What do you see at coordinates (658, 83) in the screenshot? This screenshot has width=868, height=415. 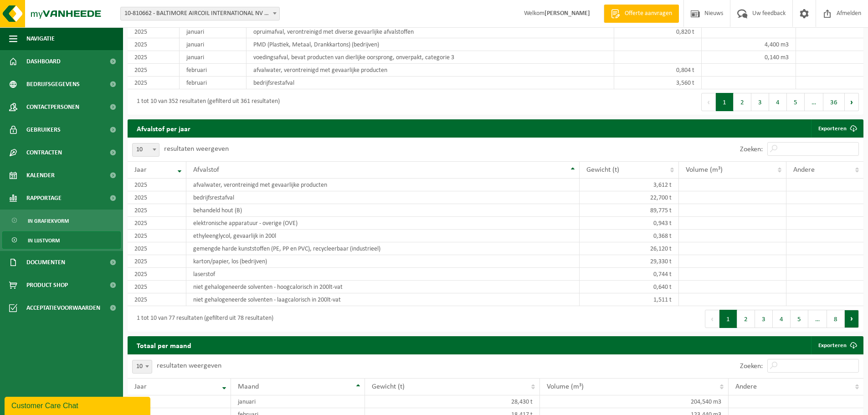 I see `td: 3,560 t` at bounding box center [658, 83].